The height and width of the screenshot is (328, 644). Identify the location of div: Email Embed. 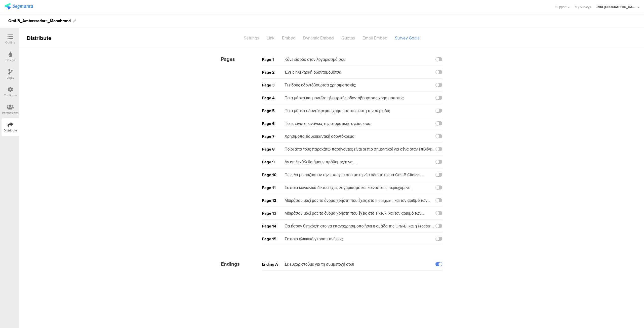
(375, 38).